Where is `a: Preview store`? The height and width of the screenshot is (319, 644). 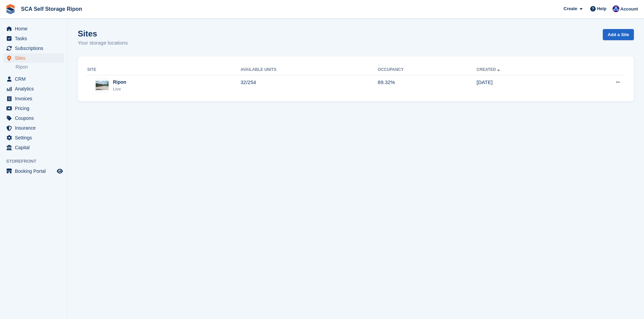 a: Preview store is located at coordinates (60, 171).